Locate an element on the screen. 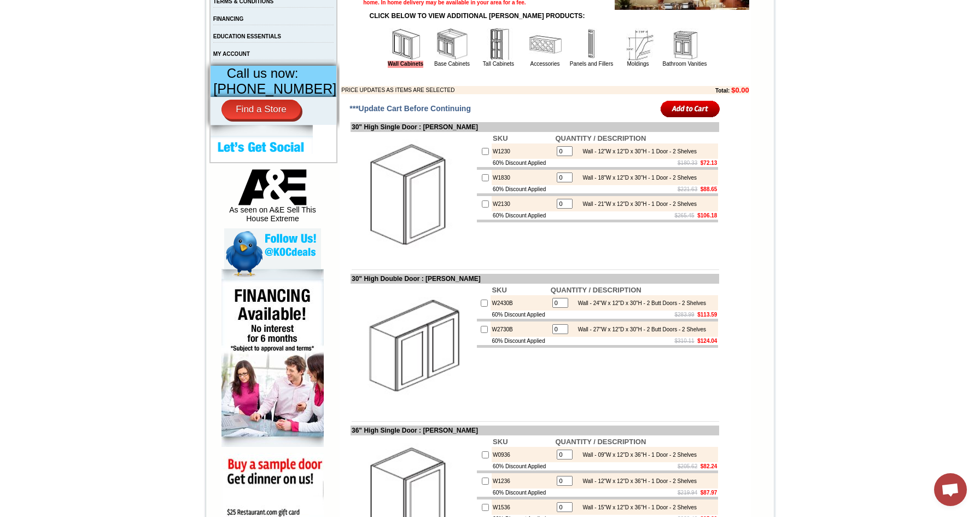 This screenshot has height=517, width=980. img: pdf.png is located at coordinates (6, 7).